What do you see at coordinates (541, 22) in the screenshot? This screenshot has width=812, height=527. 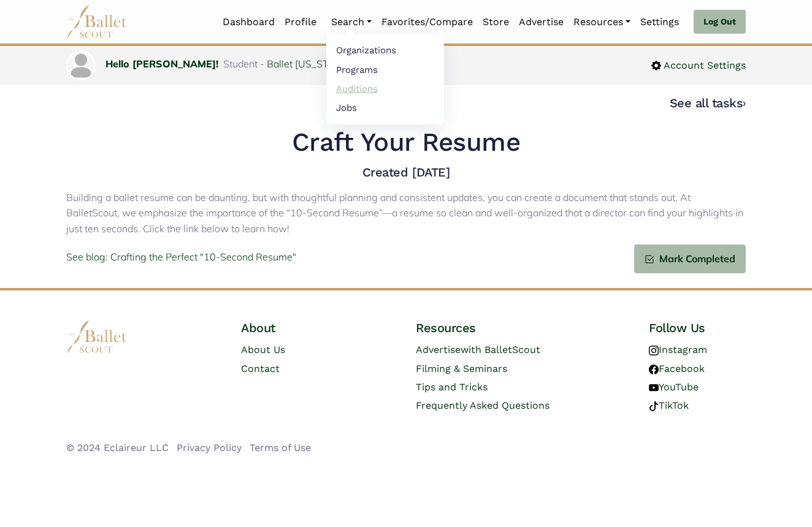 I see `a: Advertise` at bounding box center [541, 22].